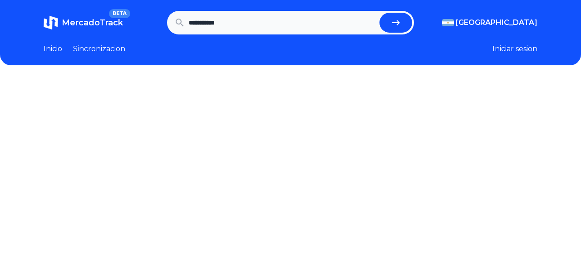  What do you see at coordinates (515, 49) in the screenshot?
I see `button: Iniciar sesion` at bounding box center [515, 49].